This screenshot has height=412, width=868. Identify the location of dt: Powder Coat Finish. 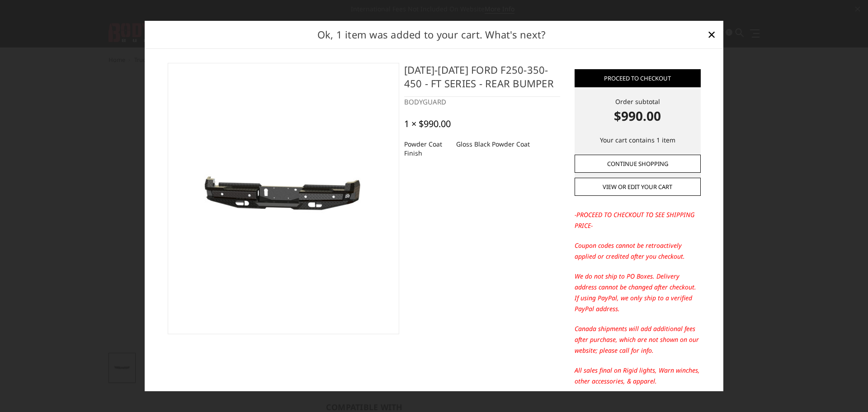
(427, 149).